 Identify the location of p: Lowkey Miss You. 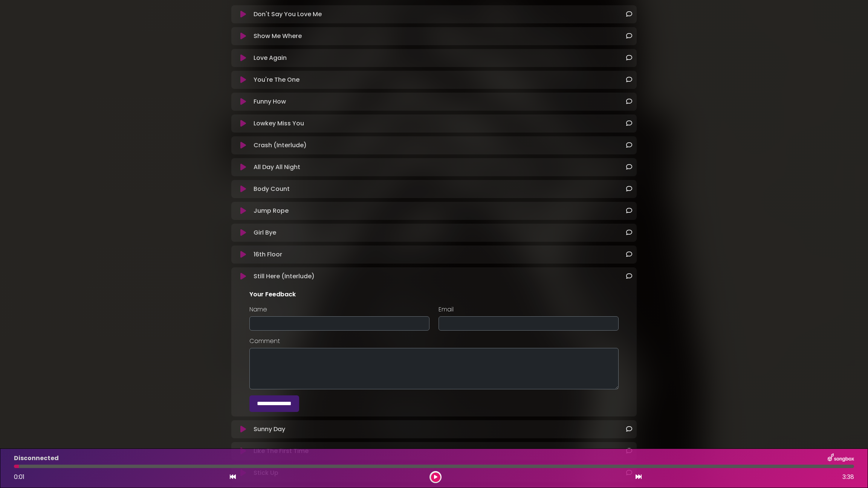
(279, 123).